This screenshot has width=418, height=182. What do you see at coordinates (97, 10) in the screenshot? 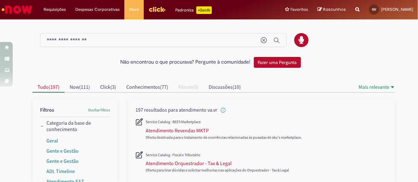
I see `span: Despesas Corporativas` at bounding box center [97, 10].